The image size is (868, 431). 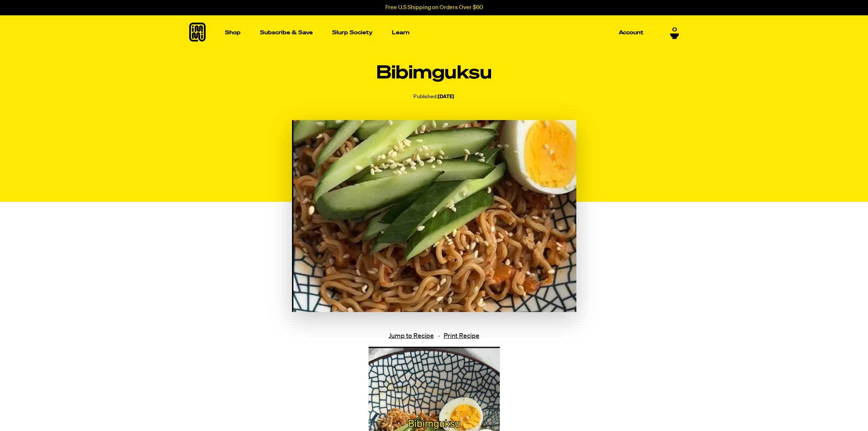 What do you see at coordinates (435, 8) in the screenshot?
I see `p: Free U.S Shipping on Orders Over $60` at bounding box center [435, 8].